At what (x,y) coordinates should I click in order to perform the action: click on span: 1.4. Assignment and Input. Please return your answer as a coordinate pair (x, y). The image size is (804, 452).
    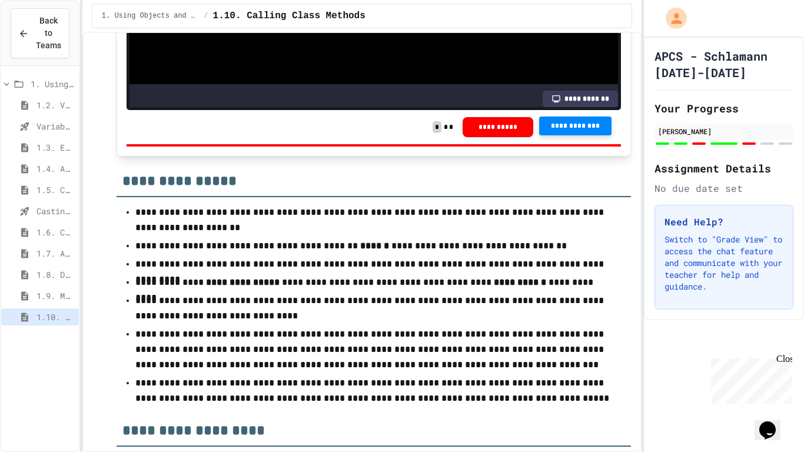
    Looking at the image, I should click on (55, 168).